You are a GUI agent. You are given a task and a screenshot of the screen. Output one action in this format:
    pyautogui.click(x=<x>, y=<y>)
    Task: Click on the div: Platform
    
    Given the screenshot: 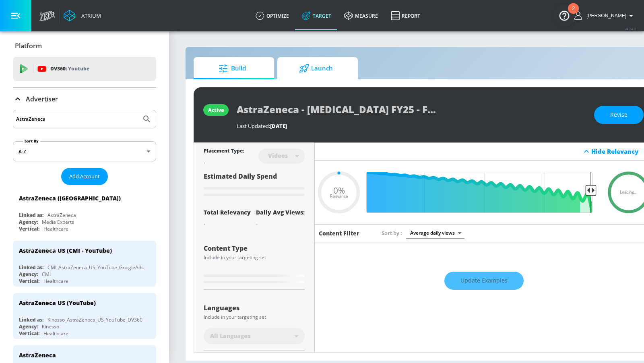 What is the action you would take?
    pyautogui.click(x=84, y=46)
    